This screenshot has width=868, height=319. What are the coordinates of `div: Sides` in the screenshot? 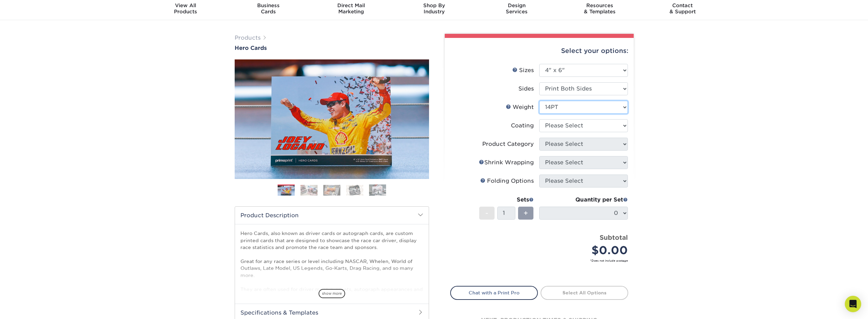 It's located at (526, 89).